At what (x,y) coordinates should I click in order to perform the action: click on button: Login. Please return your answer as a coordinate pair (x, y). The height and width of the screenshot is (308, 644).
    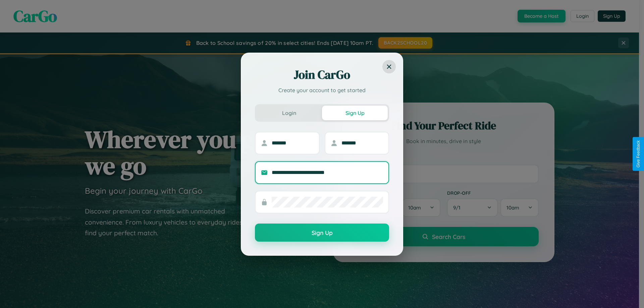
    Looking at the image, I should click on (289, 113).